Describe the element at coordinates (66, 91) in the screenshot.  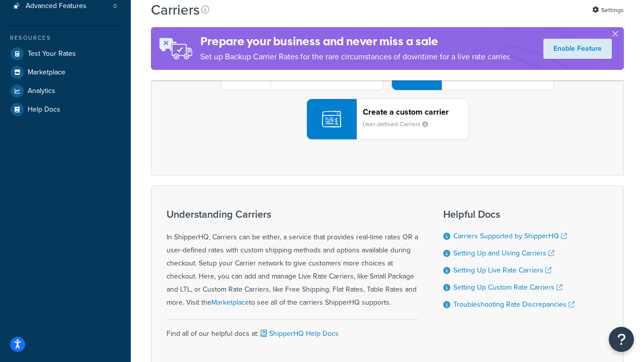
I see `li: Analytics` at that location.